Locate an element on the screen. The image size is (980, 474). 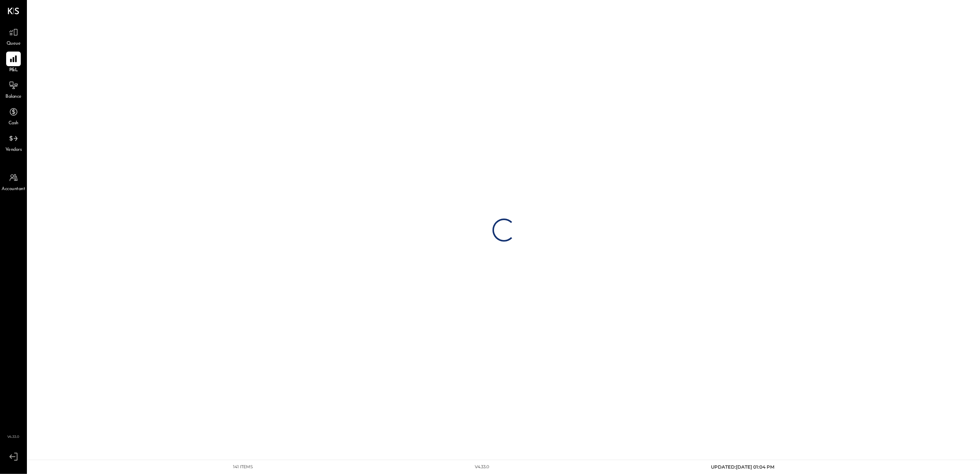
a: Queue is located at coordinates (13, 36).